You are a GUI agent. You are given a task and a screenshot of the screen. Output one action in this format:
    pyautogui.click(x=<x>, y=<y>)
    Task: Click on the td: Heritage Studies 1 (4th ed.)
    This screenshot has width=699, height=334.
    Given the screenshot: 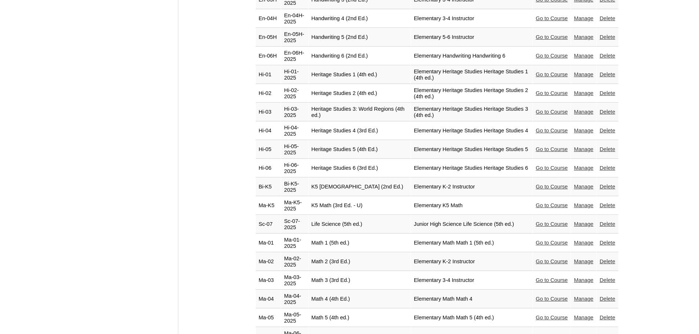 What is the action you would take?
    pyautogui.click(x=360, y=75)
    